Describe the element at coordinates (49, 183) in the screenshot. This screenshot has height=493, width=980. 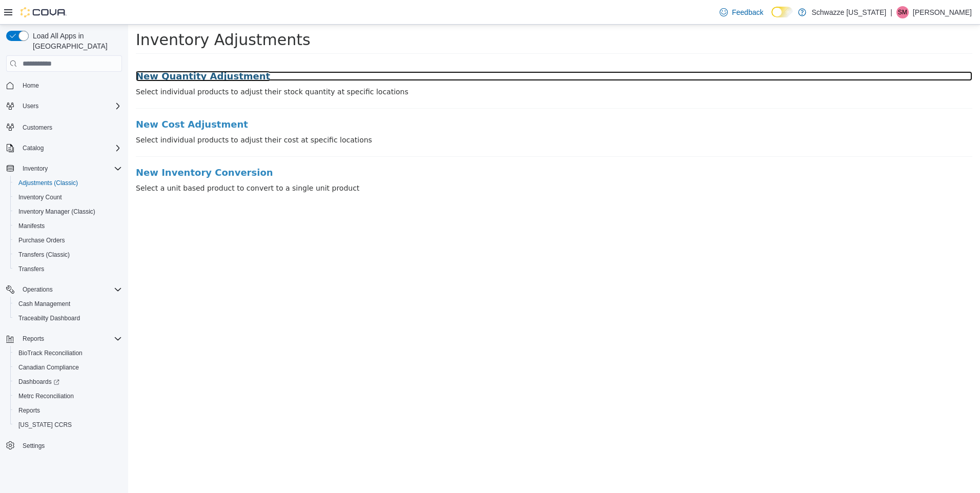
I see `span: Adjustments (Classic)` at that location.